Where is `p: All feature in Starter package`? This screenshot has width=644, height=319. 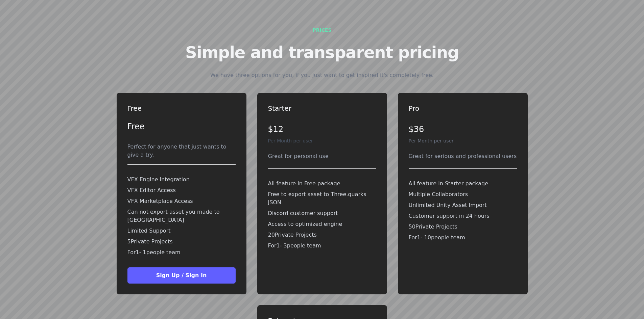
p: All feature in Starter package is located at coordinates (463, 184).